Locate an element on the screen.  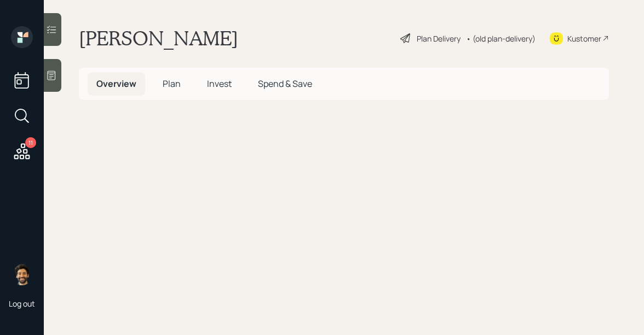
div: 11 is located at coordinates (31, 143).